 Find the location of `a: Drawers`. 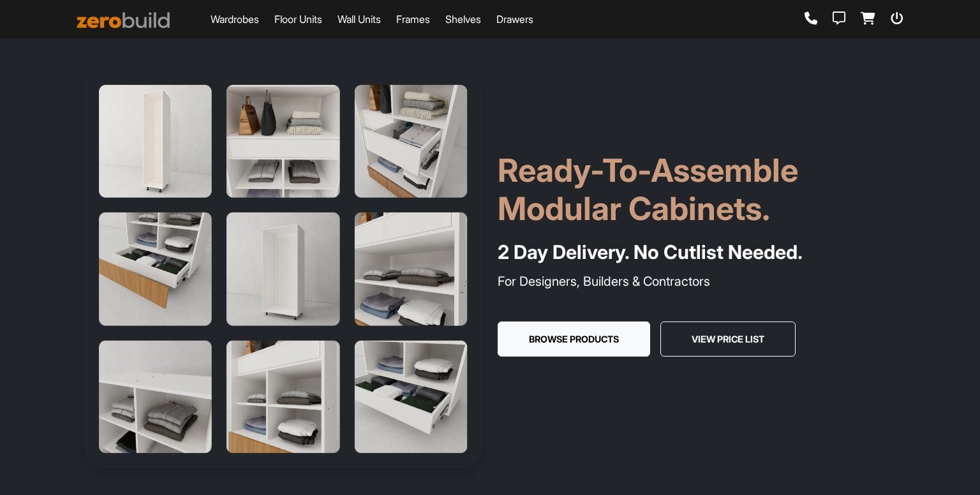

a: Drawers is located at coordinates (515, 19).